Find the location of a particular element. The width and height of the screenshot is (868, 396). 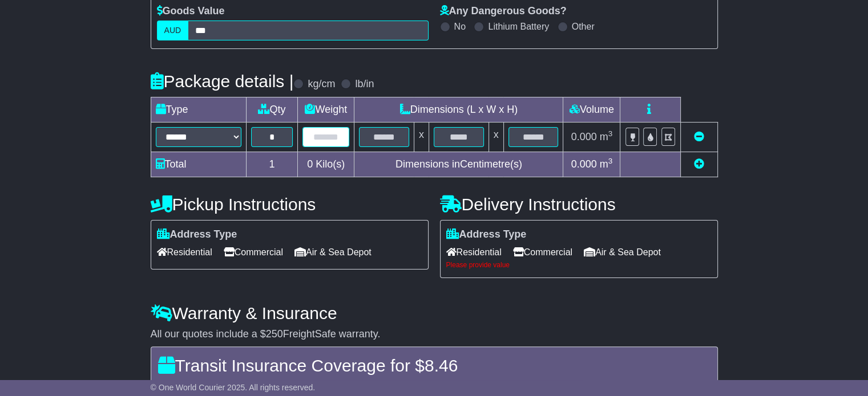

label: Goods Value is located at coordinates (191, 11).